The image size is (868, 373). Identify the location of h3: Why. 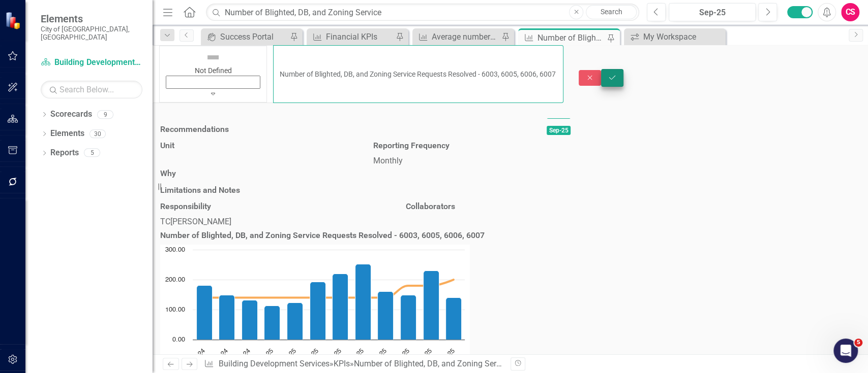
(365, 174).